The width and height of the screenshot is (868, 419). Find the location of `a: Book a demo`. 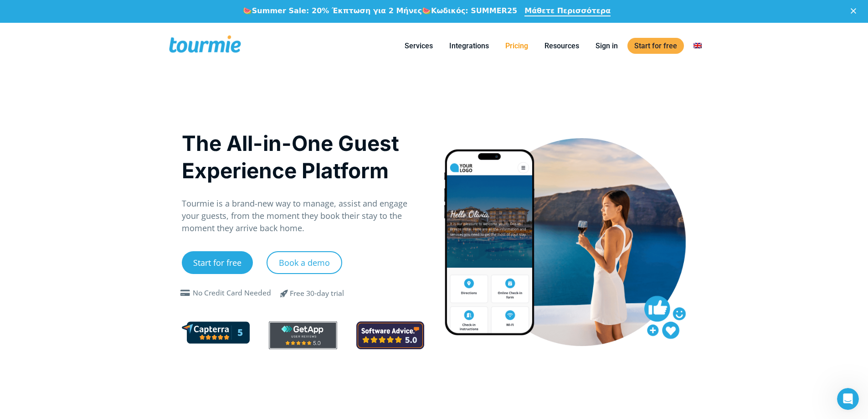

a: Book a demo is located at coordinates (304, 263).